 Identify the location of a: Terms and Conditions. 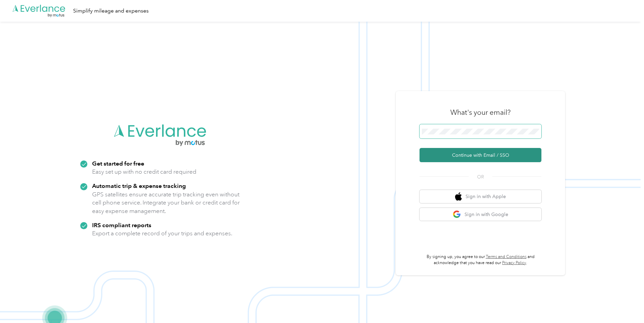
(506, 257).